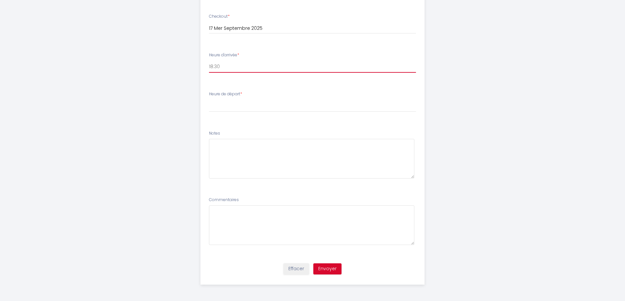  What do you see at coordinates (224, 200) in the screenshot?
I see `label: Commentaires` at bounding box center [224, 200].